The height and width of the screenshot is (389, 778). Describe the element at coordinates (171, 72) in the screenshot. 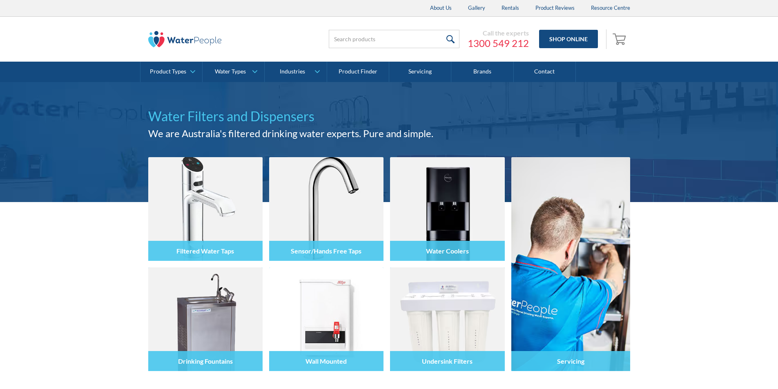

I see `a: Product Types` at that location.